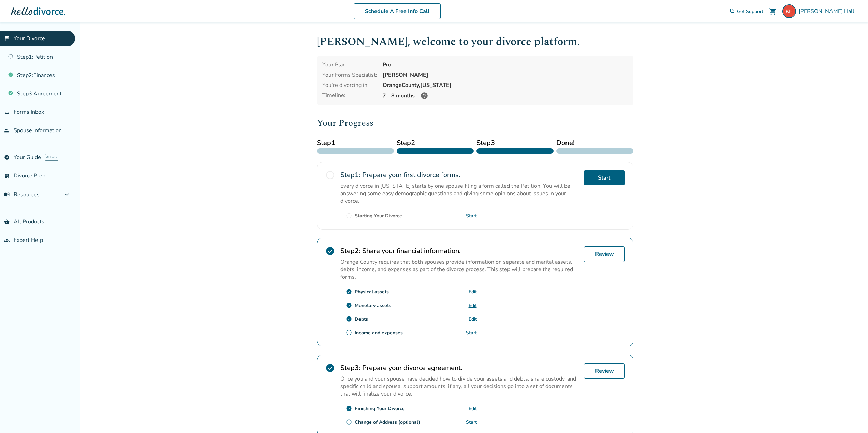  I want to click on h2: Prepare your divorce agreement., so click(459, 368).